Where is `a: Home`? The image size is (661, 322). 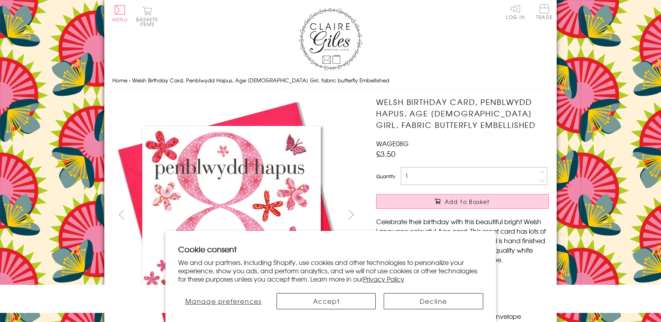 a: Home is located at coordinates (120, 80).